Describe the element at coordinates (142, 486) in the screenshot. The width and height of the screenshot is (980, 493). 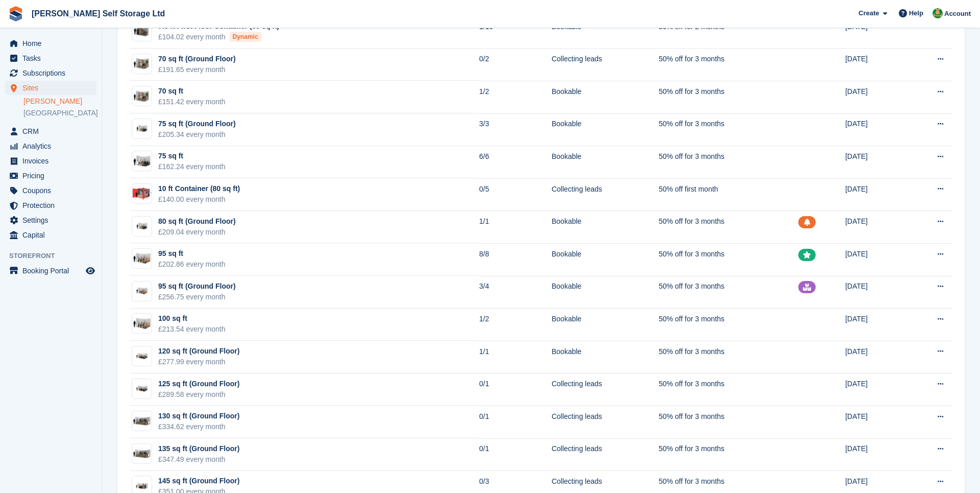
I see `img: 150-sqft-unit.jpg` at that location.